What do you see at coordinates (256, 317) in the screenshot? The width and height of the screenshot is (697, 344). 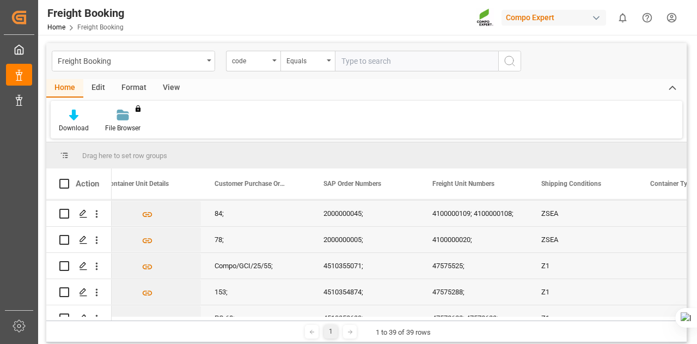 I see `div: PO 68;` at bounding box center [256, 317].